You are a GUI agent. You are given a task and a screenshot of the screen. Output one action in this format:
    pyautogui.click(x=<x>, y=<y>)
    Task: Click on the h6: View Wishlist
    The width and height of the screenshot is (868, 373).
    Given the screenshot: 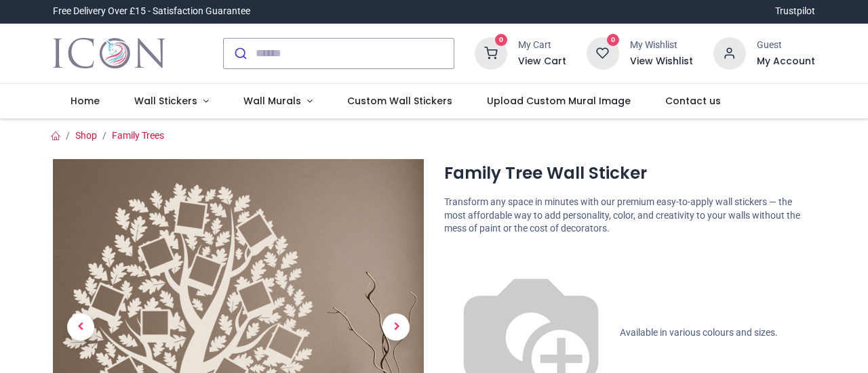 What is the action you would take?
    pyautogui.click(x=661, y=62)
    